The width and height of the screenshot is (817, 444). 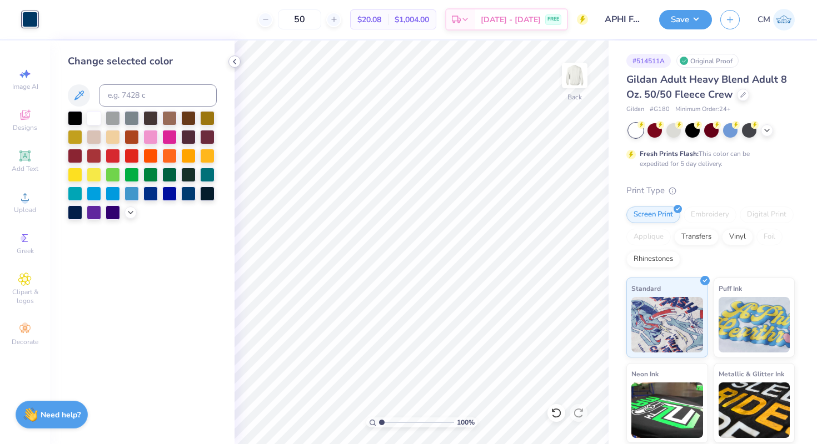 What do you see at coordinates (730, 288) in the screenshot?
I see `span: Puff Ink` at bounding box center [730, 288].